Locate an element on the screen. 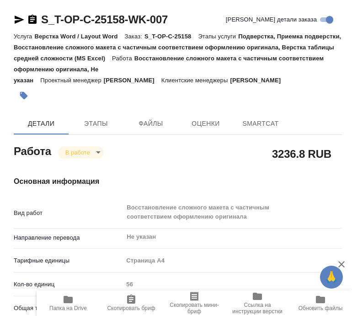 This screenshot has height=316, width=352. h2: 3236.8 RUB is located at coordinates (302, 154).